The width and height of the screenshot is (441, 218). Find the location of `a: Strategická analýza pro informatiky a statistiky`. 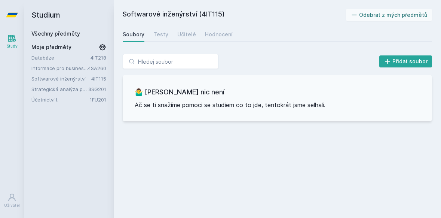

a: Strategická analýza pro informatiky a statistiky is located at coordinates (60, 89).